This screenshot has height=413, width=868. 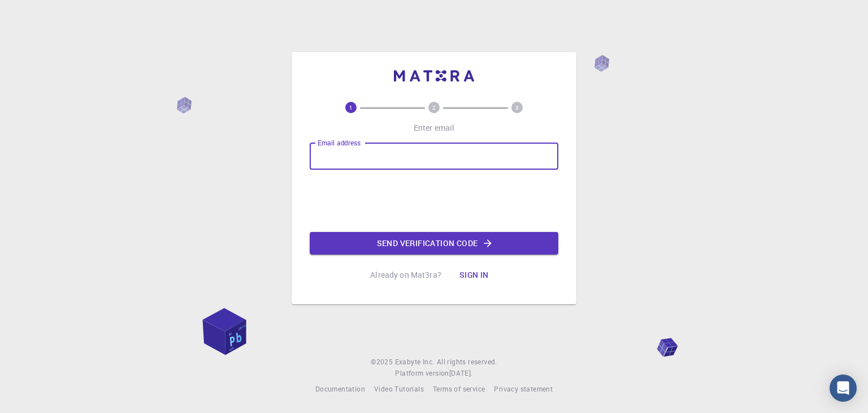 I want to click on div: Open Intercom Messenger, so click(x=843, y=388).